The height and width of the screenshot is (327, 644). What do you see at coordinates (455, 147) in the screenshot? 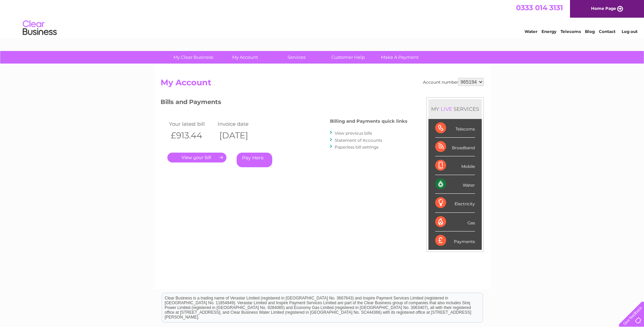
I see `div: Broadband` at bounding box center [455, 147].